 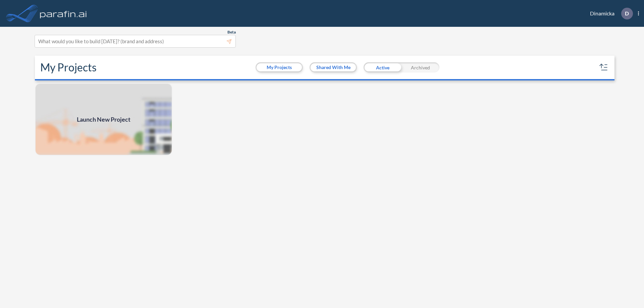 What do you see at coordinates (63, 13) in the screenshot?
I see `img: logo` at bounding box center [63, 13].